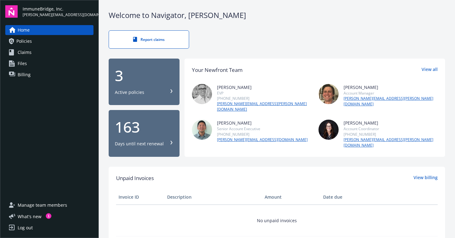 The image size is (455, 238). I want to click on div: 163, so click(144, 127).